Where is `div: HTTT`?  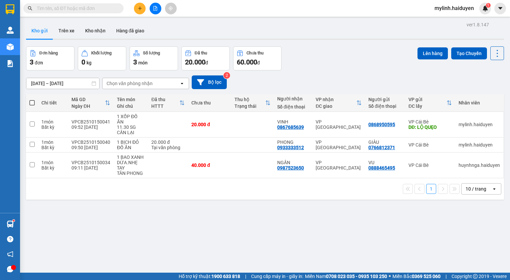 div: HTTT is located at coordinates (165, 106).